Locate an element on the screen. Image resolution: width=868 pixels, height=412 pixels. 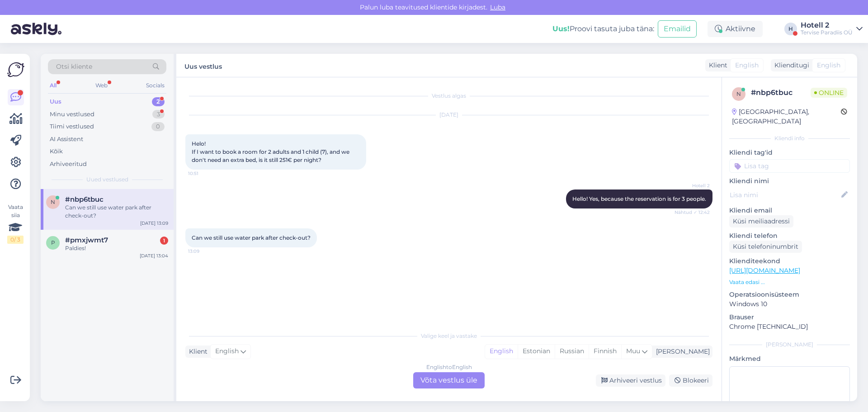
div: Tervise Paradiis OÜ is located at coordinates (827, 33).